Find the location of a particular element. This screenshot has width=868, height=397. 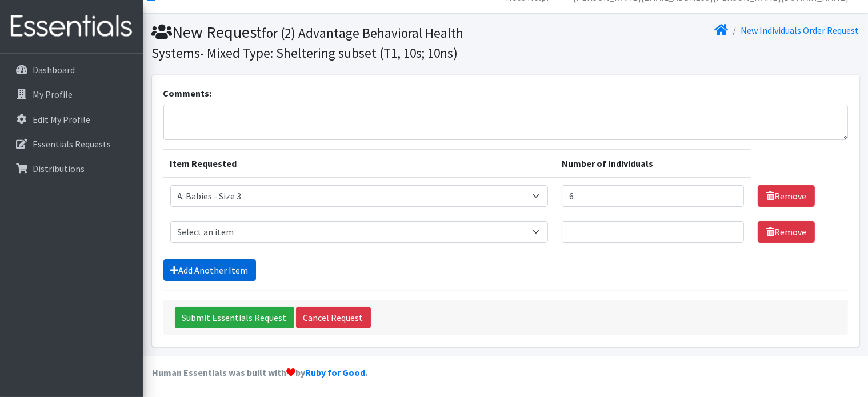

strong: Human Essentials was built with by . is located at coordinates (259, 373).